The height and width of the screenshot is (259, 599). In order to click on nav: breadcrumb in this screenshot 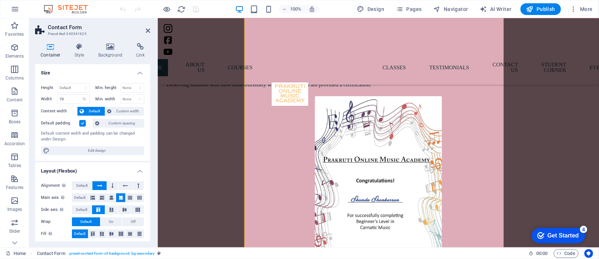, I will do `click(99, 254)`.